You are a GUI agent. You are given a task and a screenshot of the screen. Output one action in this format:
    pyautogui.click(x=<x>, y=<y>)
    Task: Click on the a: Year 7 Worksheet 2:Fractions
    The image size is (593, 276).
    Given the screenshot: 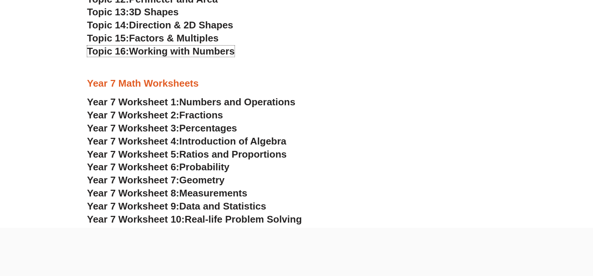 What is the action you would take?
    pyautogui.click(x=155, y=115)
    